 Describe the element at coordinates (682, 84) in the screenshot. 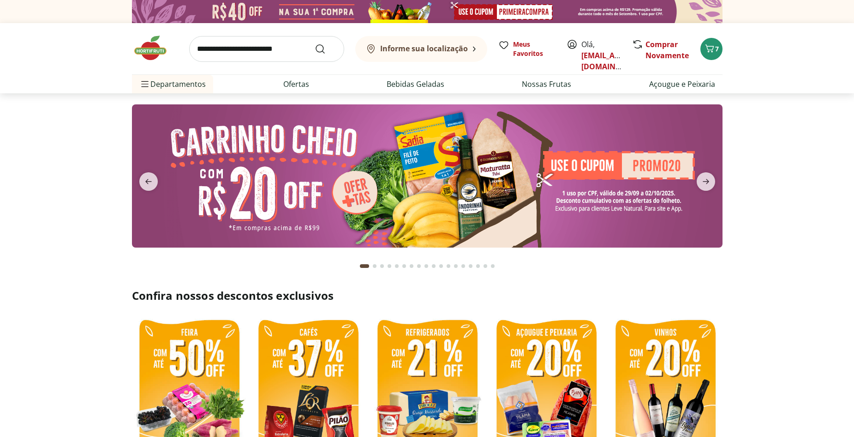

I see `a: Açougue e Peixaria` at that location.